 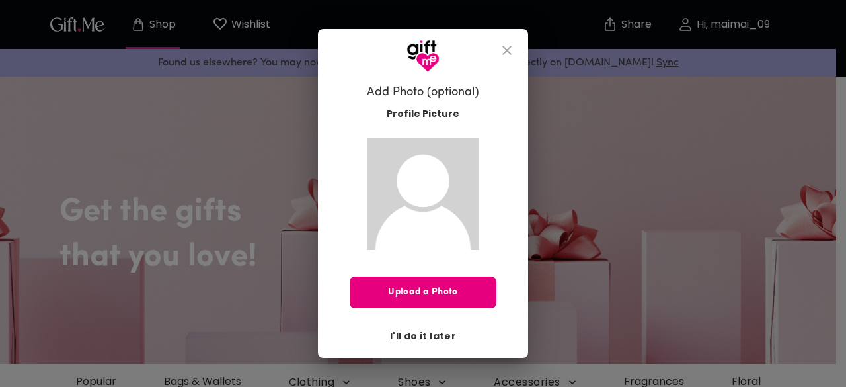 What do you see at coordinates (423, 56) in the screenshot?
I see `img: GiftMe Logo` at bounding box center [423, 56].